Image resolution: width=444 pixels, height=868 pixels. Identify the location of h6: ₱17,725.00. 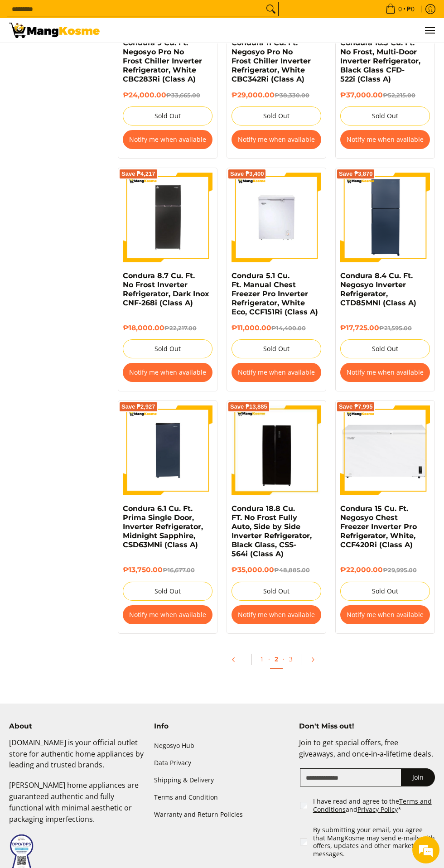
(385, 328).